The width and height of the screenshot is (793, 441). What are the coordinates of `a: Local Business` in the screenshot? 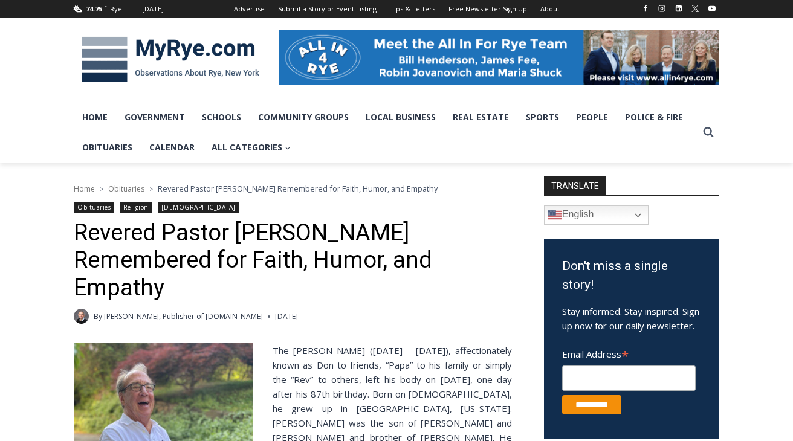 It's located at (401, 117).